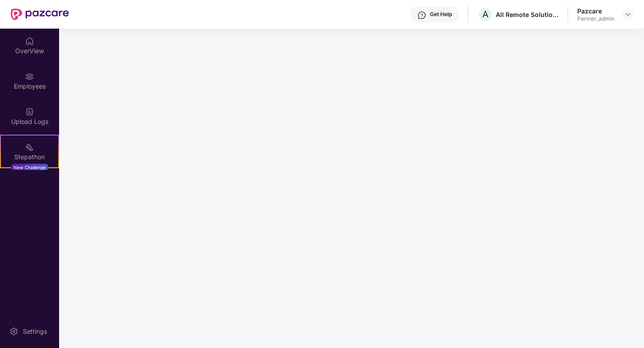 Image resolution: width=644 pixels, height=348 pixels. What do you see at coordinates (14, 331) in the screenshot?
I see `img: svg+xml;base64,PHN2ZyBpZD0iU2V0dGluZy0yMHgyMCIgeG1sbnM9Imh0dHA6Ly93d3cudzMub3JnLzIwMDAvc3ZnIiB3aW...` at bounding box center [14, 331].